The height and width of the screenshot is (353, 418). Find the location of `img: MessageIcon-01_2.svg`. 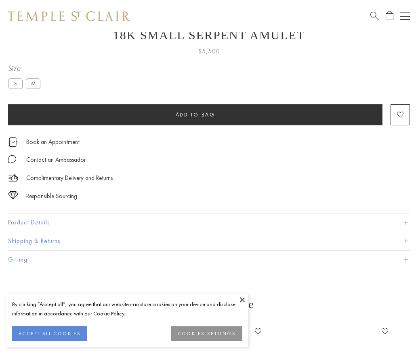

img: MessageIcon-01_2.svg is located at coordinates (12, 159).